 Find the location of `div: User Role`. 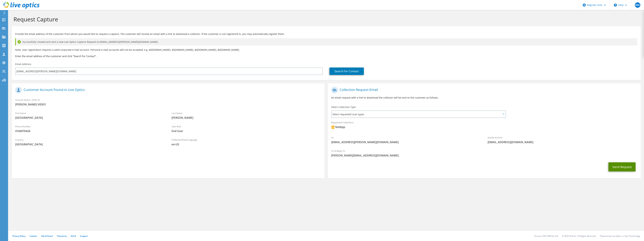

div: User Role is located at coordinates (246, 129).